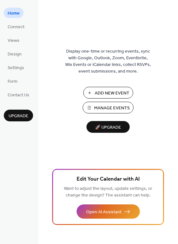  Describe the element at coordinates (12, 81) in the screenshot. I see `a: Form` at that location.